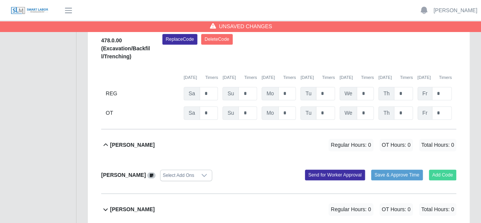 The height and width of the screenshot is (223, 481). Describe the element at coordinates (151, 175) in the screenshot. I see `a: View/Edit Notes` at that location.